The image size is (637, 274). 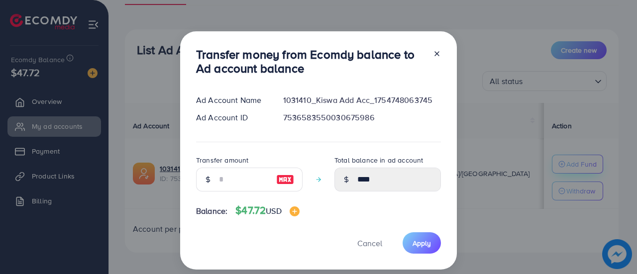 What do you see at coordinates (362, 117) in the screenshot?
I see `div: 7536583550030675986` at bounding box center [362, 117].